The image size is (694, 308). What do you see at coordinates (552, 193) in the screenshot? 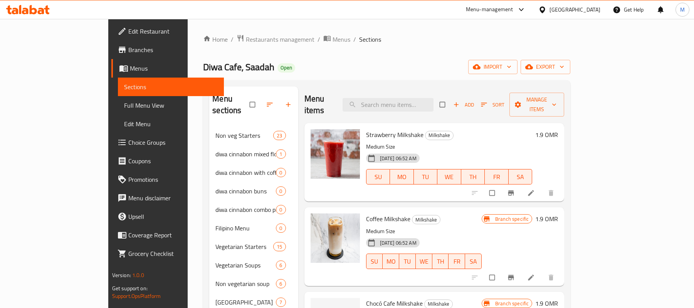
I see `button: delete` at bounding box center [552, 193].